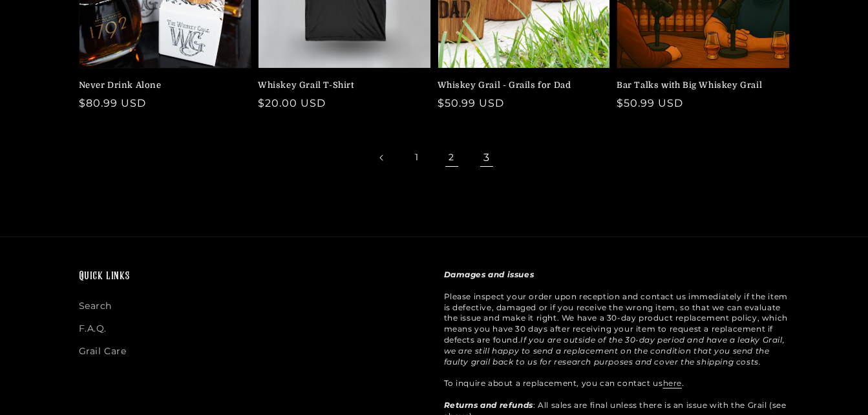 Image resolution: width=868 pixels, height=415 pixels. Describe the element at coordinates (672, 383) in the screenshot. I see `a: here` at that location.